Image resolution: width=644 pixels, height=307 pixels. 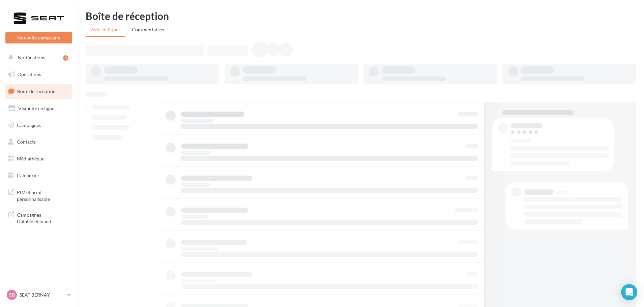 I want to click on button: Notifications 3, so click(x=37, y=58).